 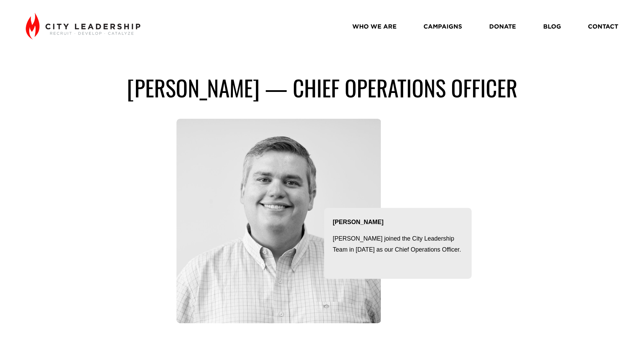 I want to click on a: City Leadership - Recruit. Develop. Catalyze., so click(x=83, y=26).